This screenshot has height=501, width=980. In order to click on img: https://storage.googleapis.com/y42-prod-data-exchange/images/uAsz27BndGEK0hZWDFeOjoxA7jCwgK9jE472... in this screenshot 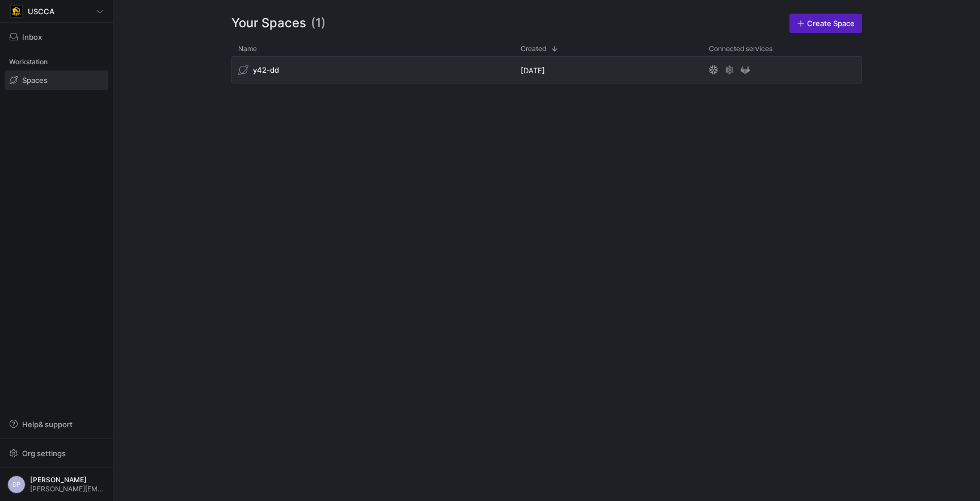, I will do `click(17, 11)`.